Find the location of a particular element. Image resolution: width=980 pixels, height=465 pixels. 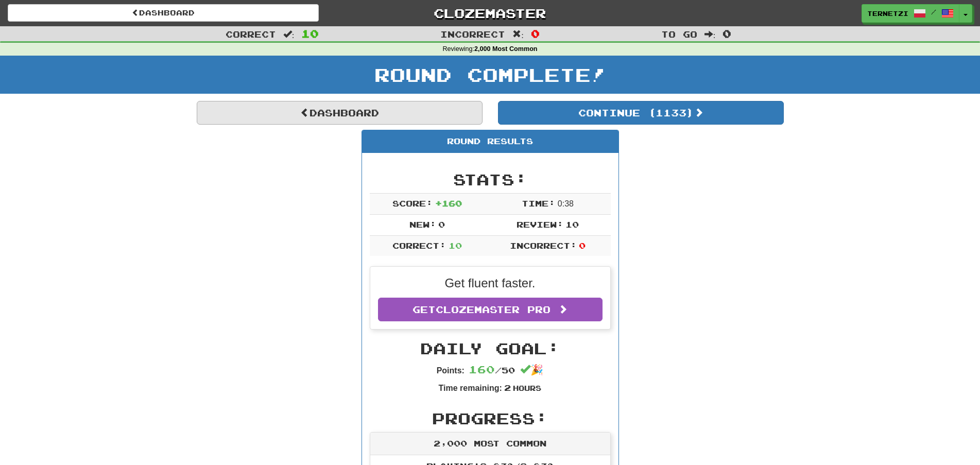

div: Round Results is located at coordinates (490, 141).